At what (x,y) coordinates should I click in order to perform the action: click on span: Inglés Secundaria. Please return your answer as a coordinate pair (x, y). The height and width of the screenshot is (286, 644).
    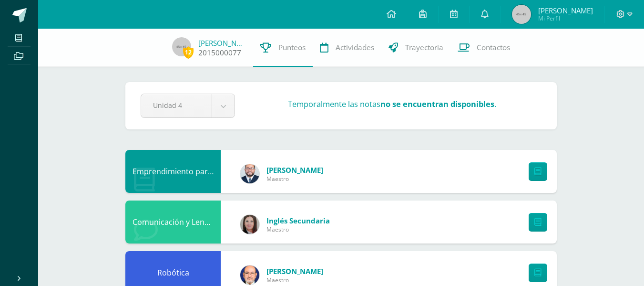
    Looking at the image, I should click on (298, 220).